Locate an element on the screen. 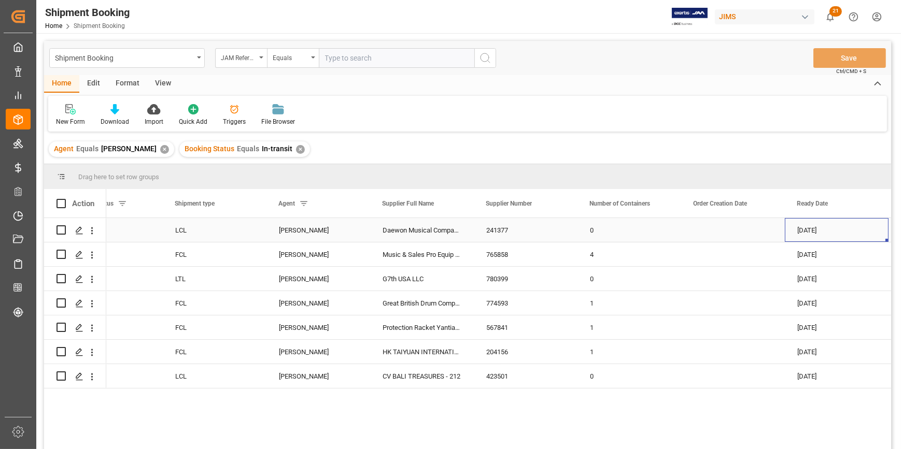 This screenshot has height=449, width=901. span: Ctrl/CMD + S is located at coordinates (851, 71).